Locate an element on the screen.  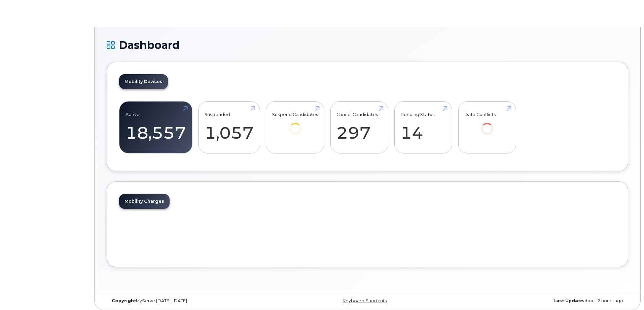
a: Mobility Devices is located at coordinates (143, 82).